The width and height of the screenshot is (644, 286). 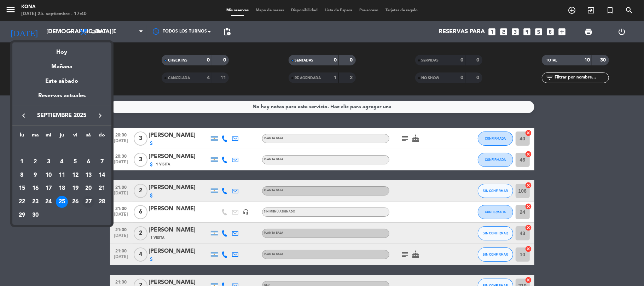 I want to click on div: 27, so click(x=88, y=202).